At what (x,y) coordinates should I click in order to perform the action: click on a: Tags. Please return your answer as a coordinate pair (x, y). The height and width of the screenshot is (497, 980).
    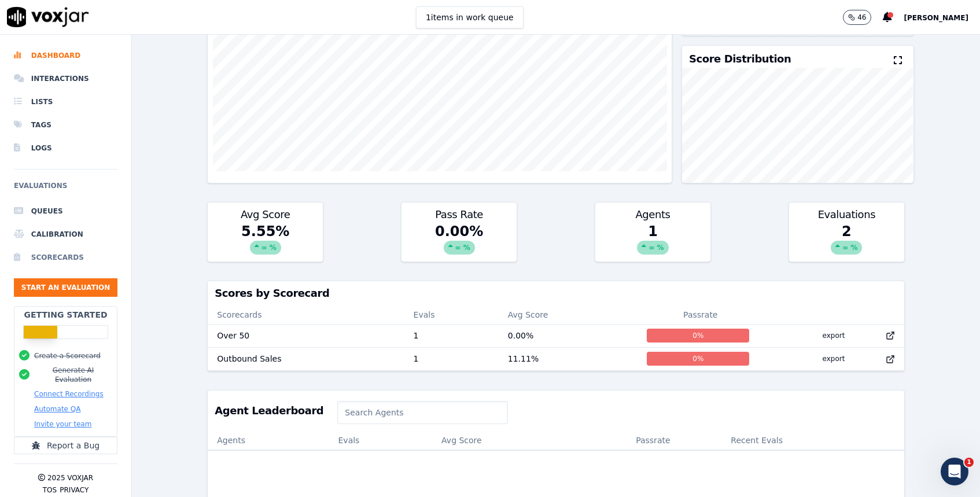
    Looking at the image, I should click on (65, 125).